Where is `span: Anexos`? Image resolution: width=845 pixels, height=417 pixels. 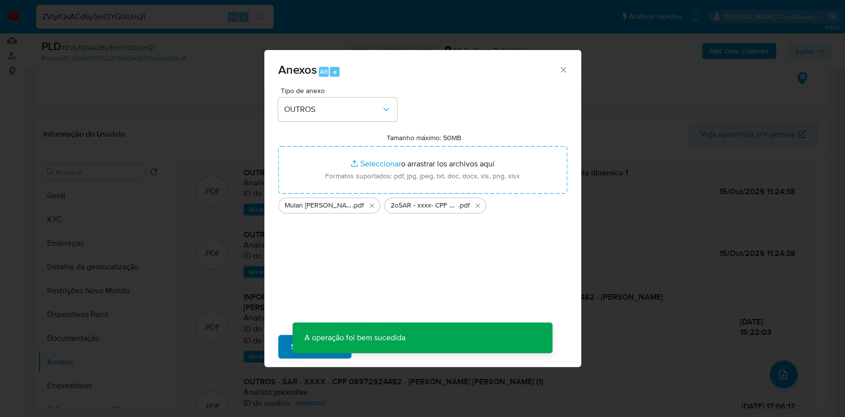 span: Anexos is located at coordinates (297, 69).